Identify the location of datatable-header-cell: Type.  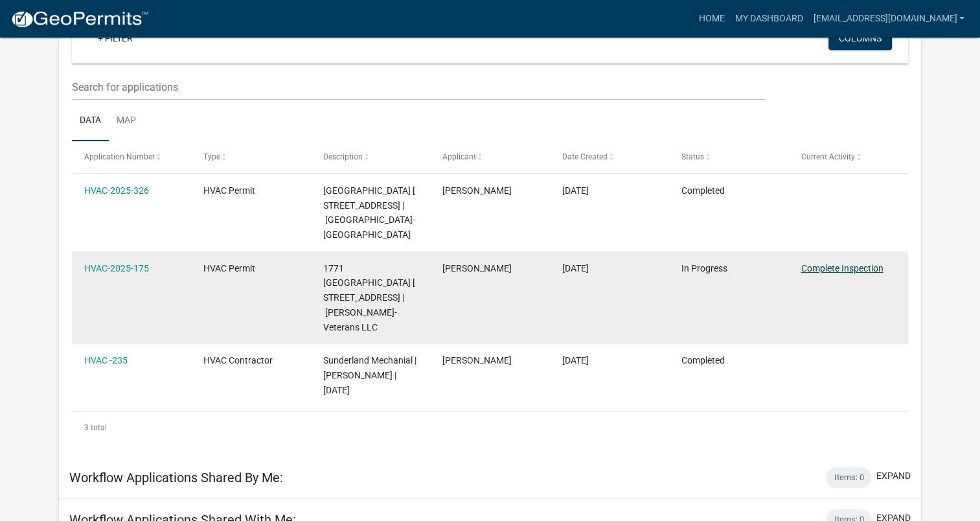
(251, 157).